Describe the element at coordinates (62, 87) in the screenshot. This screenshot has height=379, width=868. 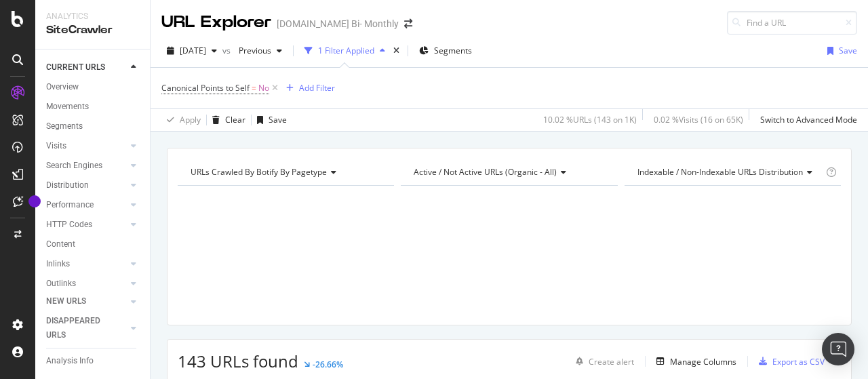
I see `div: Overview` at that location.